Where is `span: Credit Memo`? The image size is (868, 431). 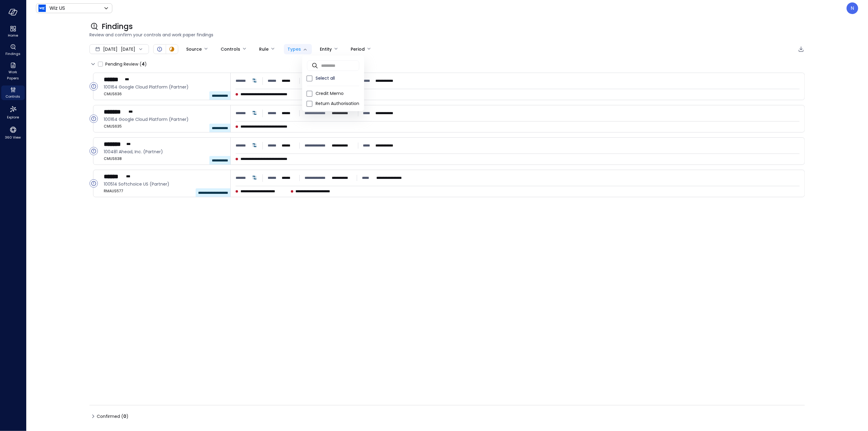
span: Credit Memo is located at coordinates (337, 93).